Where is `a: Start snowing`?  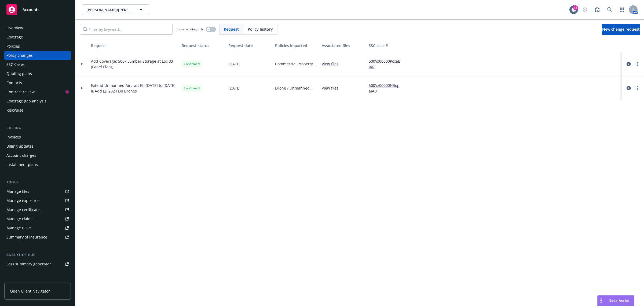
a: Start snowing is located at coordinates (586, 10).